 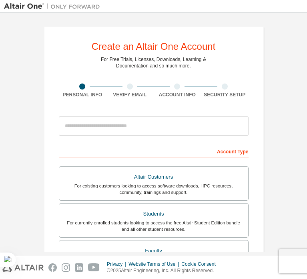 I want to click on img: instagram.svg, so click(x=66, y=267).